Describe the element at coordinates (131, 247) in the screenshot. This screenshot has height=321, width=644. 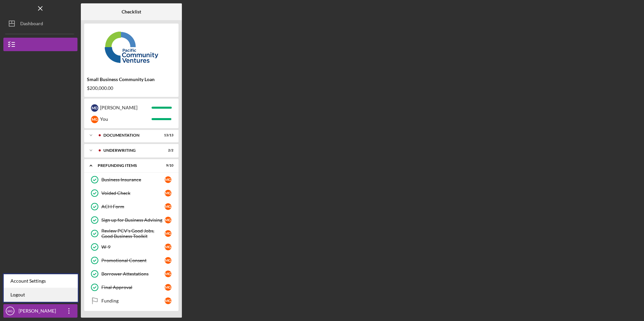
I see `a: W-9MG` at that location.